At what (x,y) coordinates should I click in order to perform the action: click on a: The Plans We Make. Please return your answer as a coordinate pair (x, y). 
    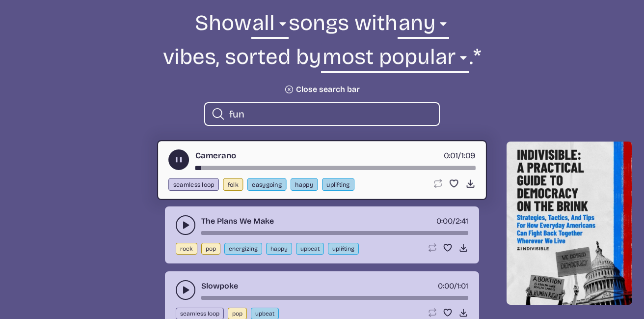
    Looking at the image, I should click on (238, 221).